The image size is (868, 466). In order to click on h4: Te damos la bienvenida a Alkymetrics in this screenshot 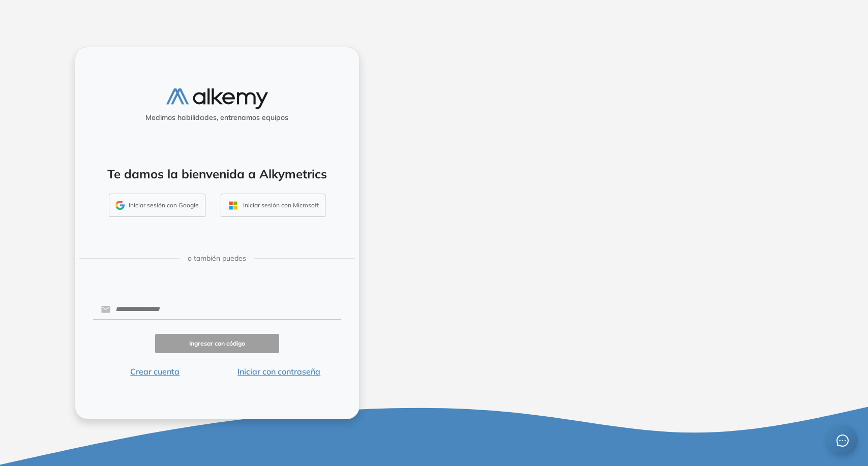, I will do `click(217, 174)`.